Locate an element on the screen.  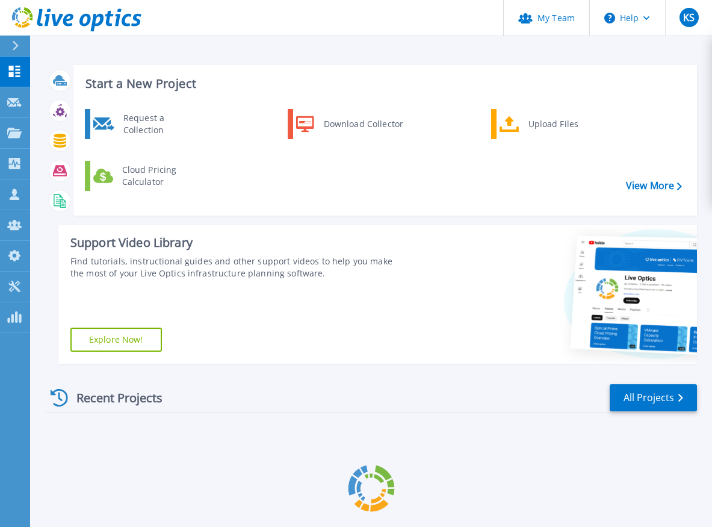
div: Request a Collection is located at coordinates (161, 124).